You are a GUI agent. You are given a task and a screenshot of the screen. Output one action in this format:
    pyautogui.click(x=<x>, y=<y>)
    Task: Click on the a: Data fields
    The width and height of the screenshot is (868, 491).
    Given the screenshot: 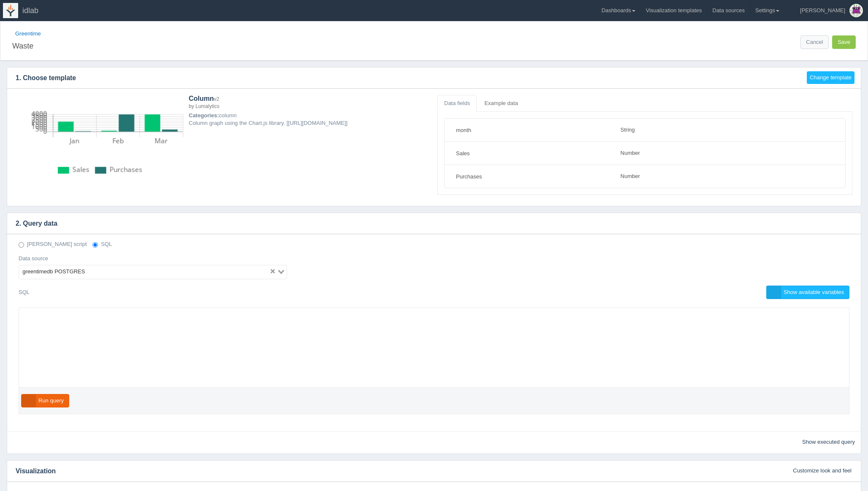 What is the action you would take?
    pyautogui.click(x=457, y=103)
    